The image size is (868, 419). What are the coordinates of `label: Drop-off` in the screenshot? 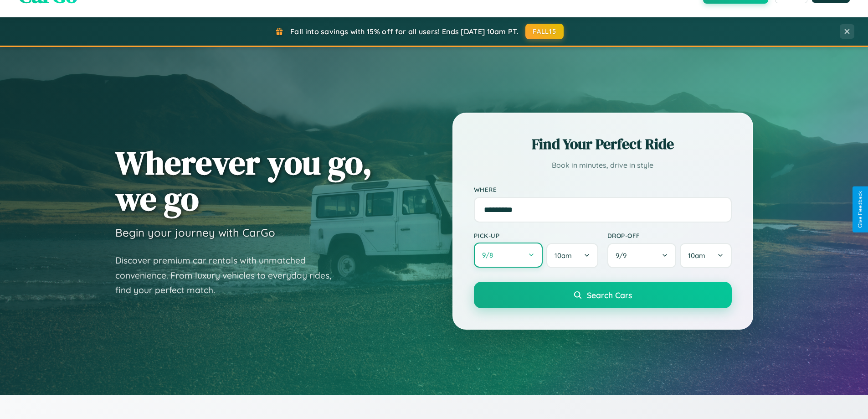 It's located at (669, 235).